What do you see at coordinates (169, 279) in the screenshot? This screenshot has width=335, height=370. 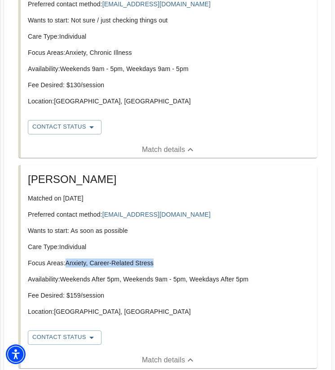 I see `p: Availability: Weekends After 5pm, Weekends 9am - 5pm, Weekdays After 5pm` at bounding box center [169, 279].